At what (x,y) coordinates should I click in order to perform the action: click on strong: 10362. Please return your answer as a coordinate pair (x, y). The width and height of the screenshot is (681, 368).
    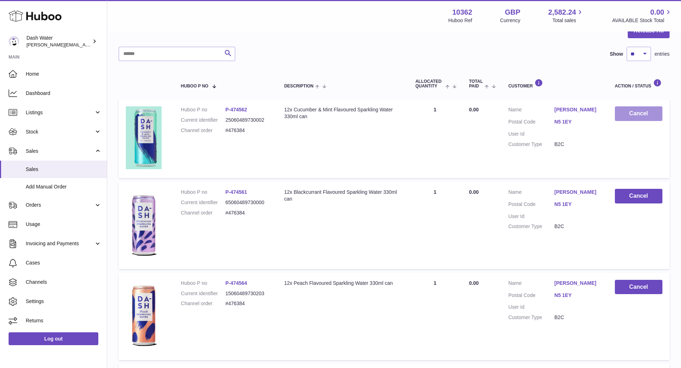
    Looking at the image, I should click on (462, 12).